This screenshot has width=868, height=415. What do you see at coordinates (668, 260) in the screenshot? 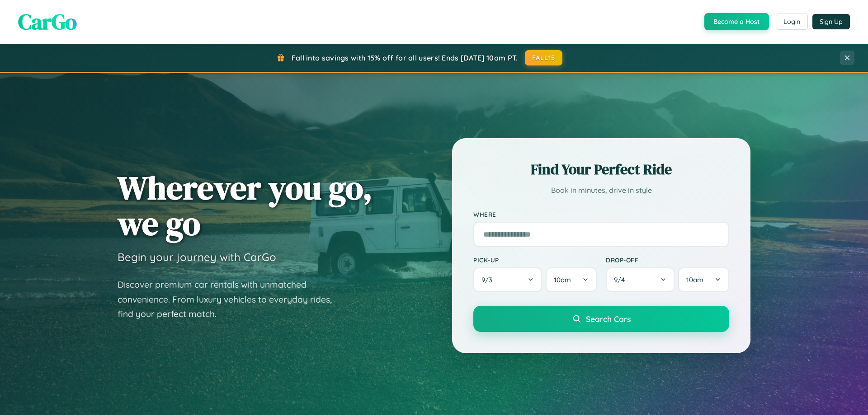
I see `label: Drop-off` at bounding box center [668, 260].